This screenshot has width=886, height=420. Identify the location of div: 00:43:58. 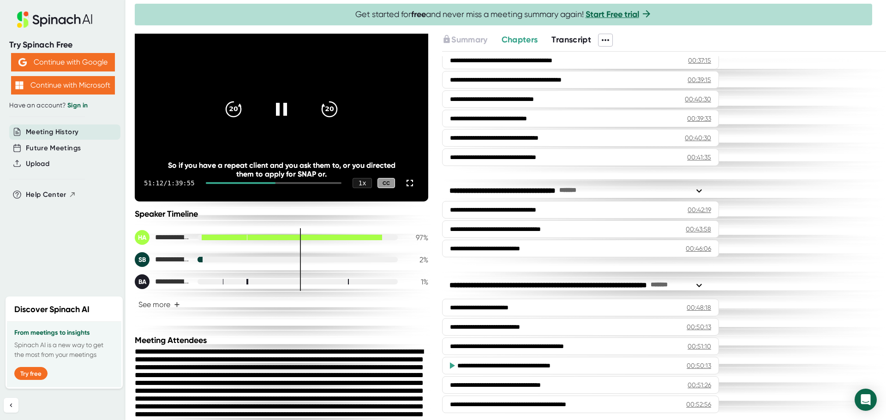
(698, 229).